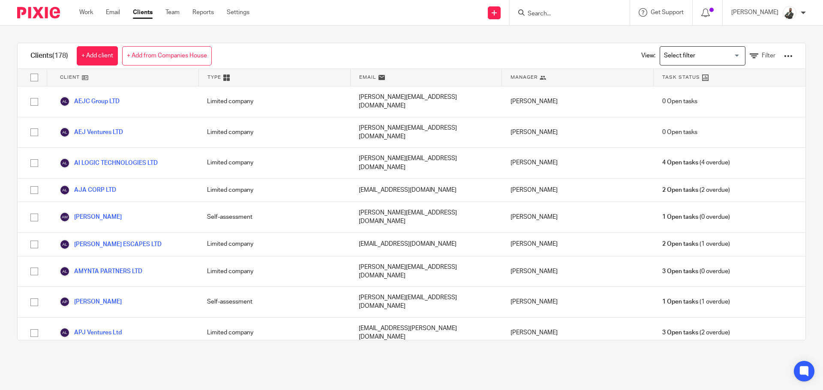 This screenshot has height=390, width=823. Describe the element at coordinates (710, 56) in the screenshot. I see `div: View:` at that location.